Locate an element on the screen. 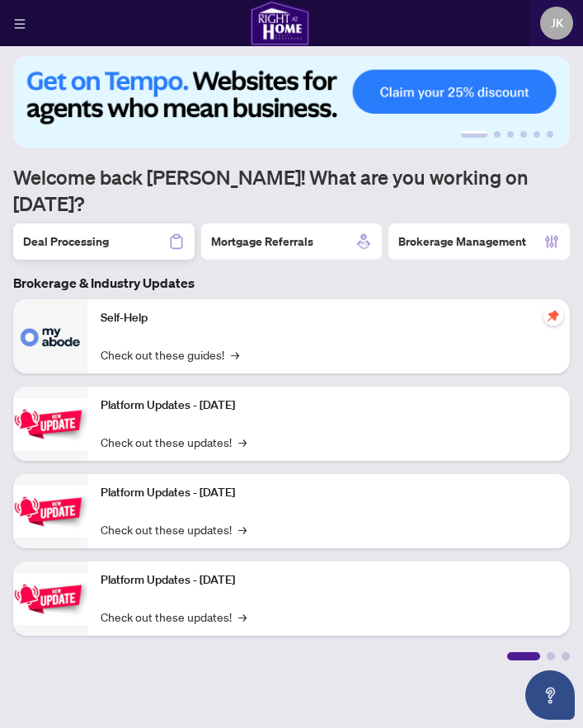 This screenshot has width=583, height=728. img: Slide 0 is located at coordinates (291, 101).